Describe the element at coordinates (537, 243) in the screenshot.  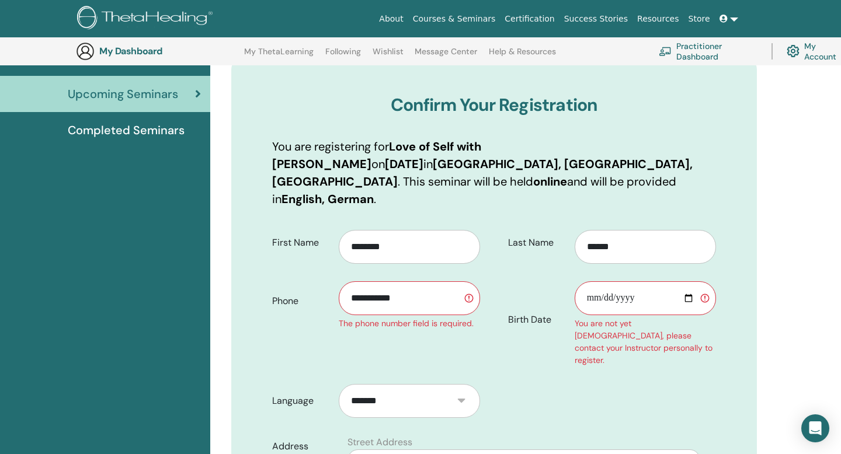
I see `label: Last Name` at that location.